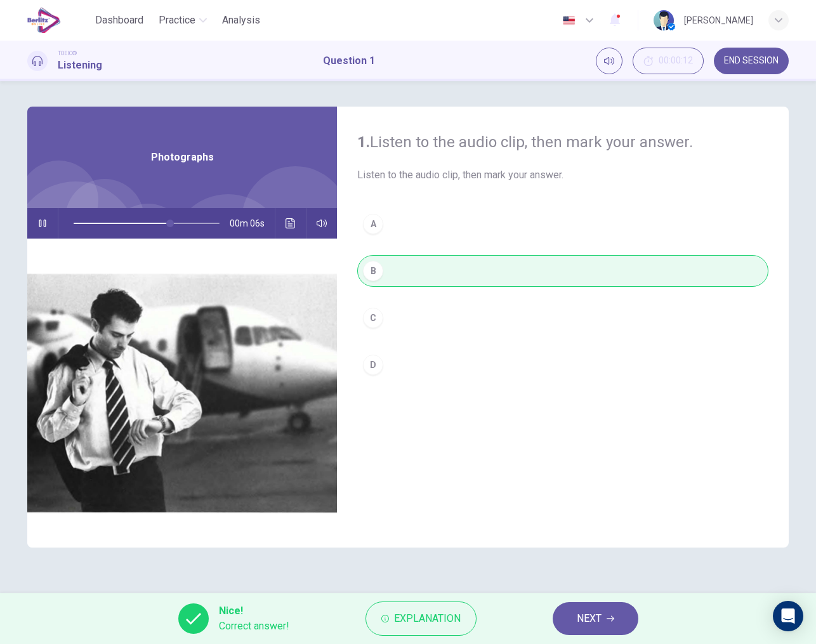 Image resolution: width=816 pixels, height=644 pixels. I want to click on button: Explanation, so click(420, 618).